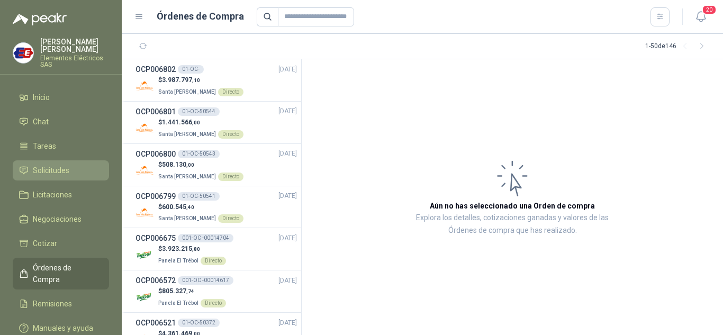 Image resolution: width=723 pixels, height=335 pixels. I want to click on h3: OCP006799, so click(156, 196).